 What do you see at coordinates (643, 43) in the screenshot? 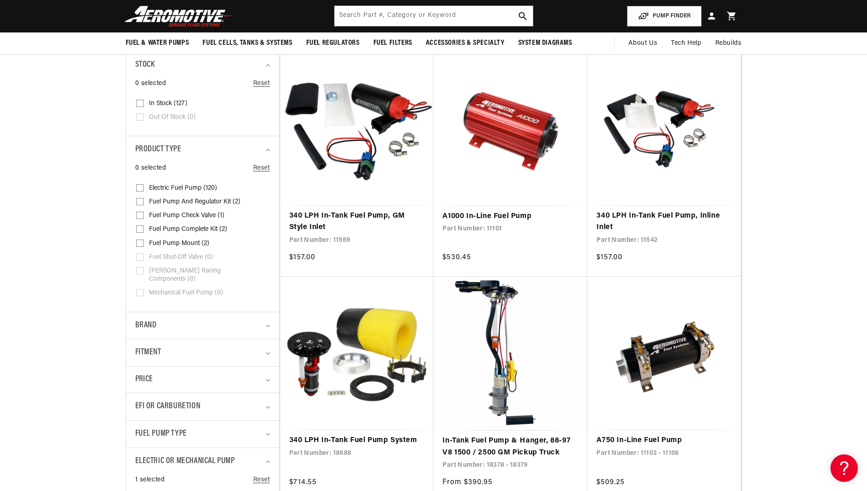
I see `span: About Us` at bounding box center [643, 43].